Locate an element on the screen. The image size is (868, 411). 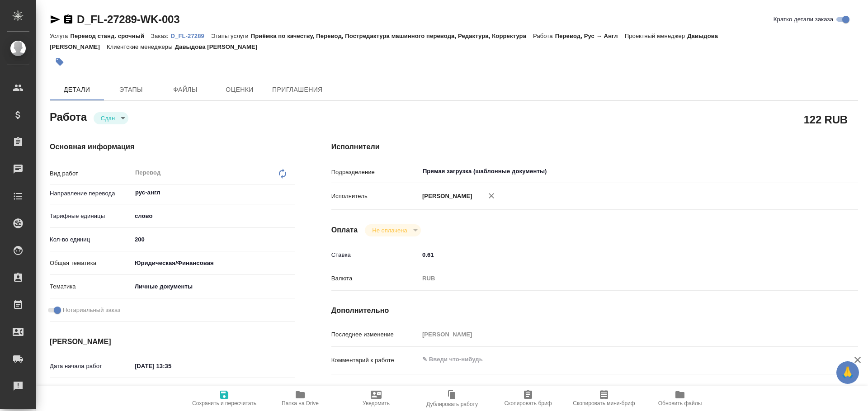
p: Заказ: is located at coordinates (160, 36).